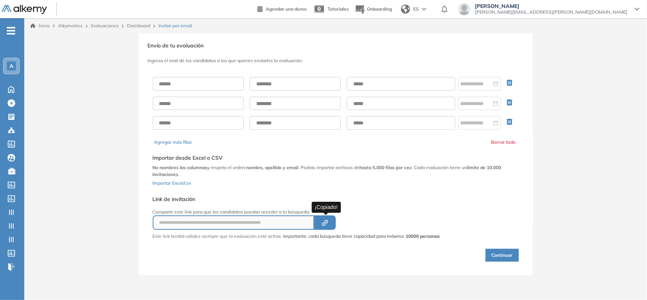  I want to click on b: No nombres las columnas, so click(180, 167).